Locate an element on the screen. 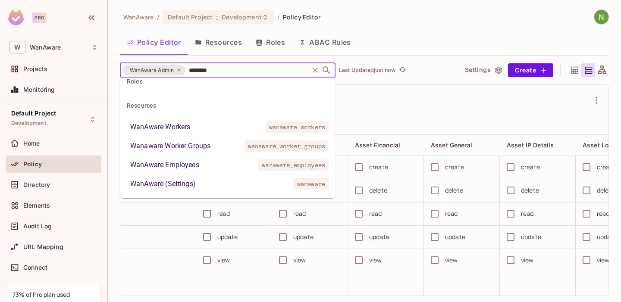 The image size is (621, 302). span: Elements is located at coordinates (37, 206).